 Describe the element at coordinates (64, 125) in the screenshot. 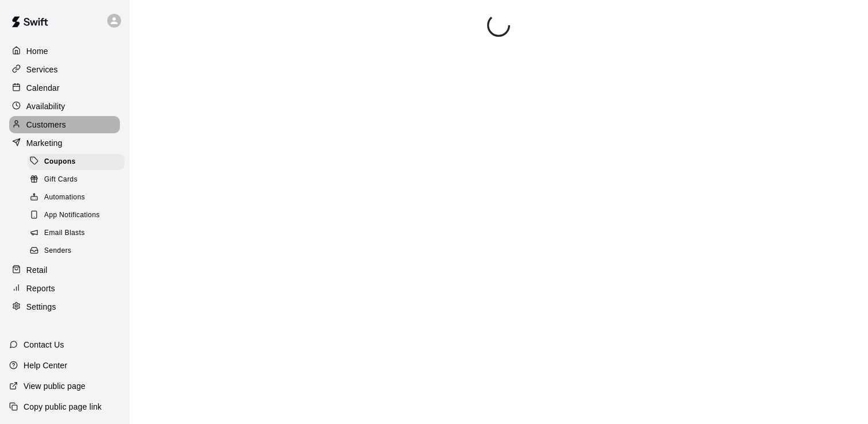

I see `a: Customers` at that location.